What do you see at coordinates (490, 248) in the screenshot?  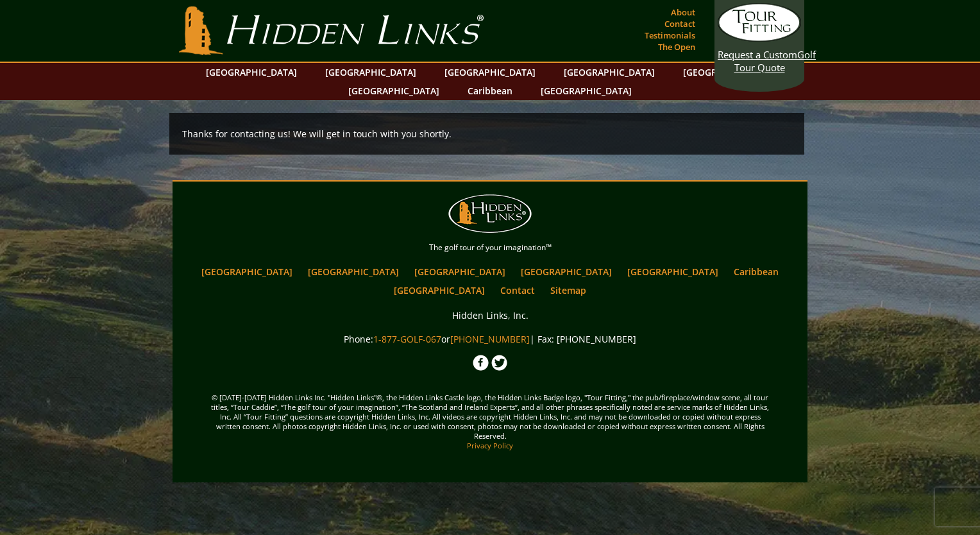 I see `p: The golf tour of your imagination™` at bounding box center [490, 248].